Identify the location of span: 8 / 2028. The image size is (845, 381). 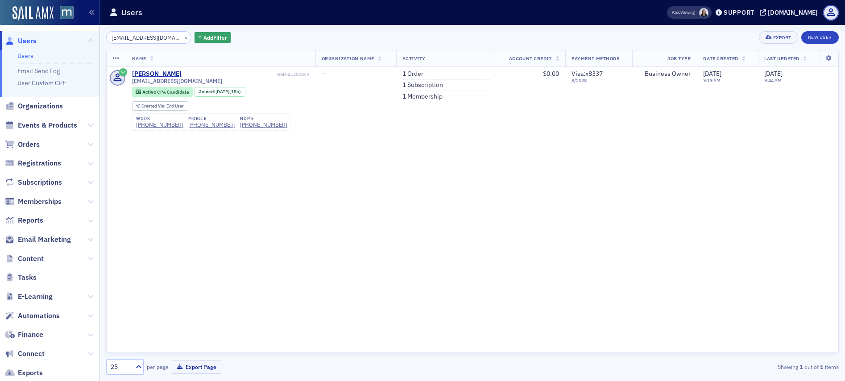
(598, 80).